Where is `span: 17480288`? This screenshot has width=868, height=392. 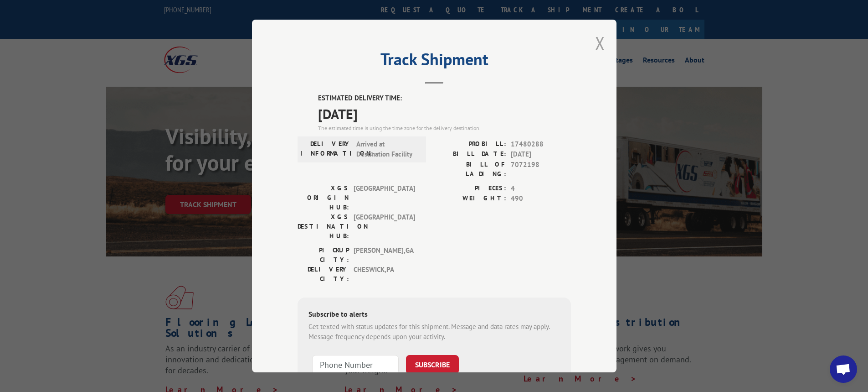 span: 17480288 is located at coordinates (541, 144).